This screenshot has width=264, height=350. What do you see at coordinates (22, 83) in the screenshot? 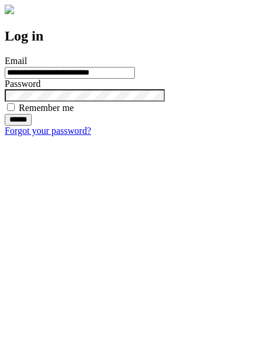
I see `label: Password` at bounding box center [22, 83].